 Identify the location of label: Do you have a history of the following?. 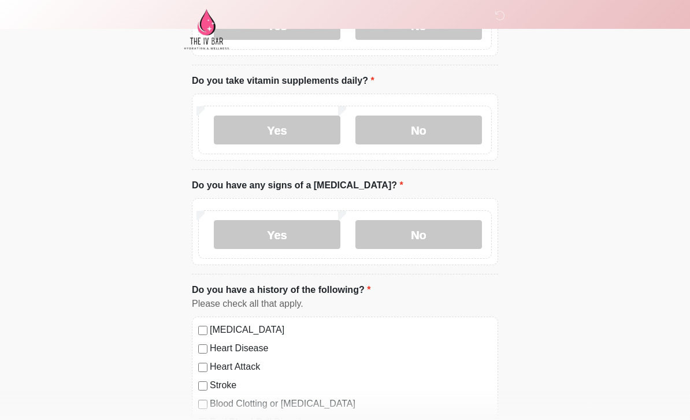
(281, 290).